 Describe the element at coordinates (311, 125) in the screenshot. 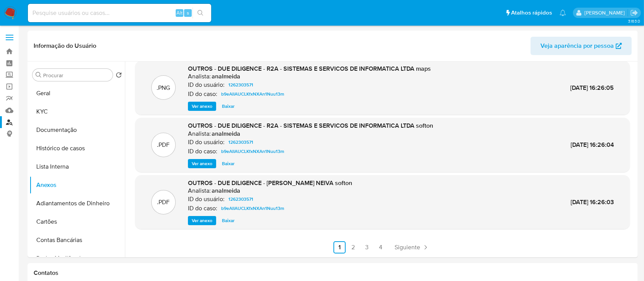

I see `span: OUTROS - DUE DILIGENCE - R2A - SISTEMAS E SERVICOS DE INFORMATICA LTDA softon` at that location.